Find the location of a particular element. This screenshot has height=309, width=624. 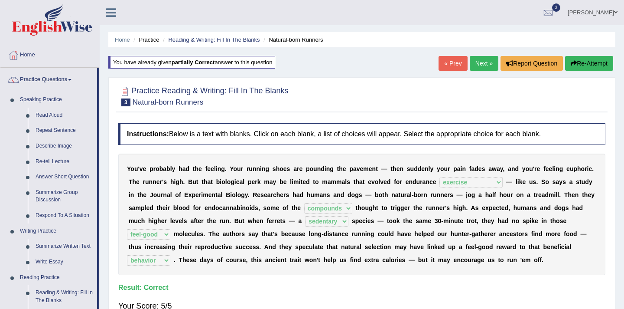

a: Summarize Written Text is located at coordinates (64, 246).